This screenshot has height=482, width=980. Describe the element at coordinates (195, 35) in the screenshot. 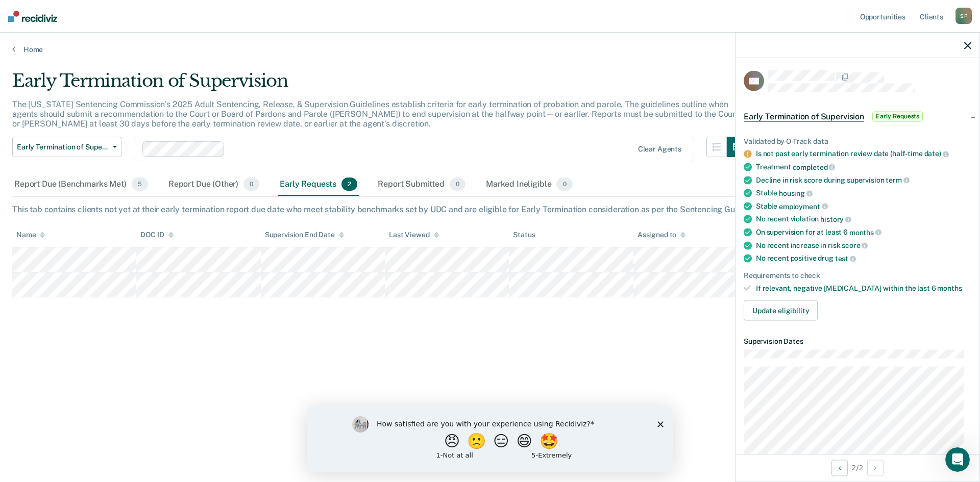

I see `button: 3` at that location.